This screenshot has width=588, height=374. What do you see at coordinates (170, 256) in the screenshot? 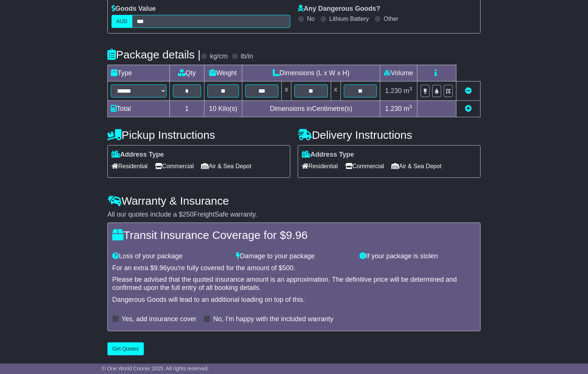
I see `div: Loss of your package` at bounding box center [170, 256].